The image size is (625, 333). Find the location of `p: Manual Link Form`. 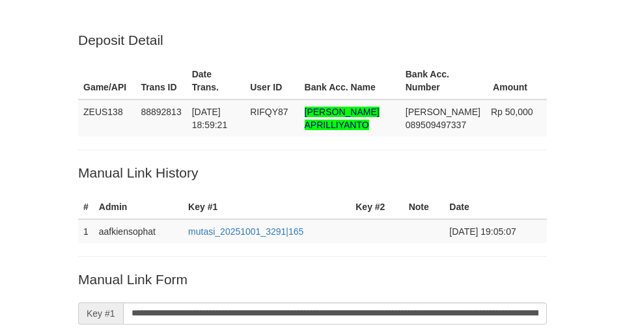

p: Manual Link Form is located at coordinates (312, 279).